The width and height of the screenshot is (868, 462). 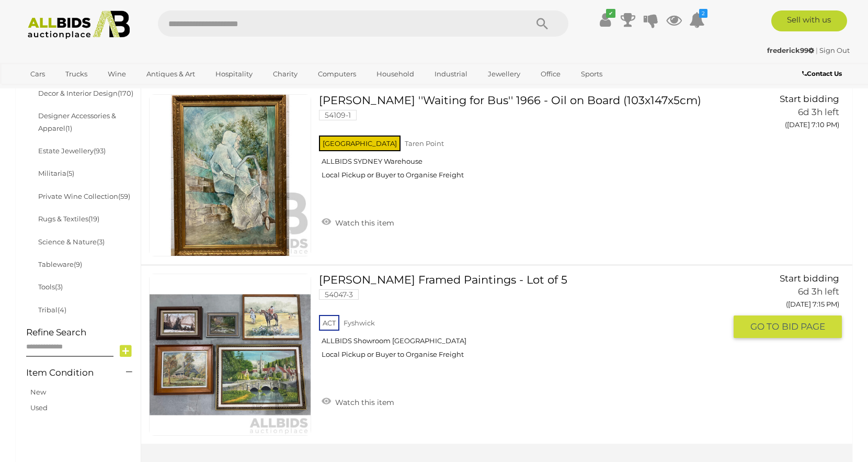 What do you see at coordinates (809, 21) in the screenshot?
I see `a: Sell with us` at bounding box center [809, 21].